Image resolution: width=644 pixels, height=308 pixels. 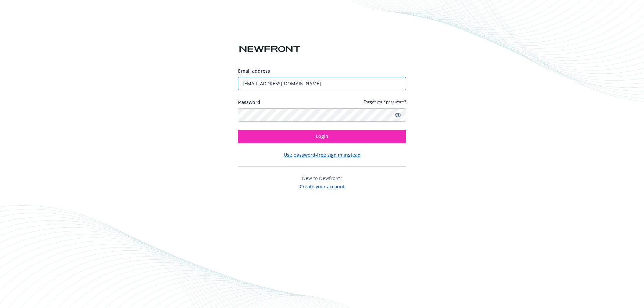 What do you see at coordinates (322, 178) in the screenshot?
I see `span: New to Newfront?` at bounding box center [322, 178].